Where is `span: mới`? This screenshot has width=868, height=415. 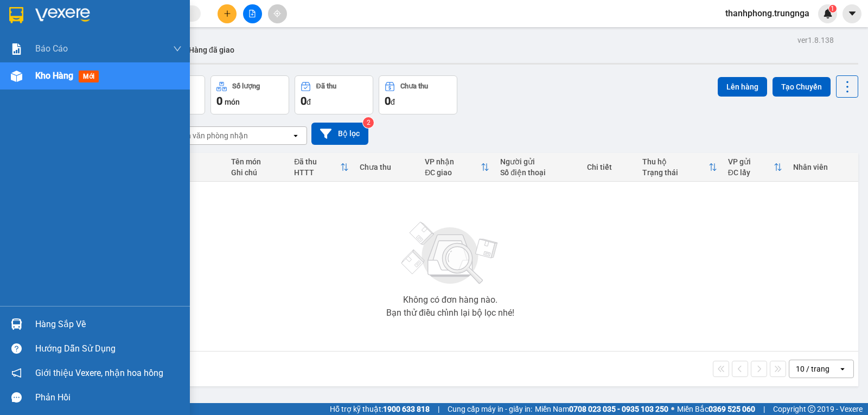 span: mới is located at coordinates (89, 76).